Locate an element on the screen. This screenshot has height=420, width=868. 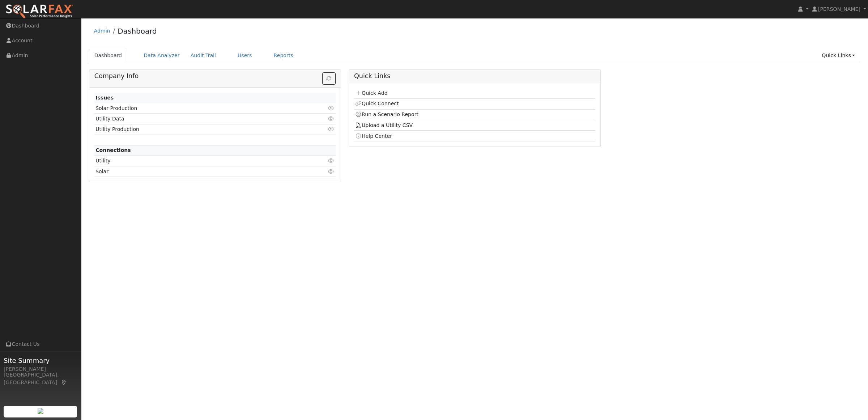
a: Quick Connect is located at coordinates (377, 103).